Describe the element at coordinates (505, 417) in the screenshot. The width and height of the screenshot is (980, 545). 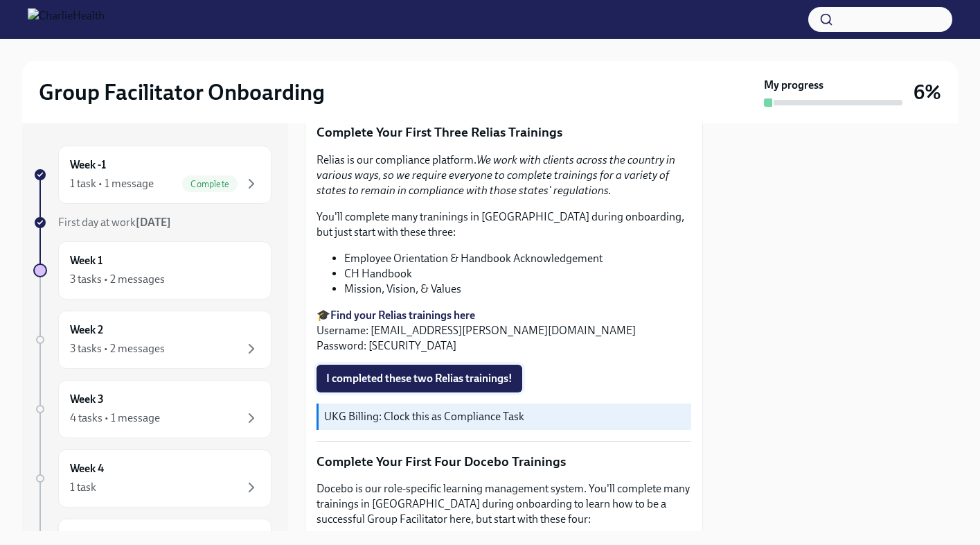
I see `p: UKG Billing: Clock this as Compliance Task` at that location.